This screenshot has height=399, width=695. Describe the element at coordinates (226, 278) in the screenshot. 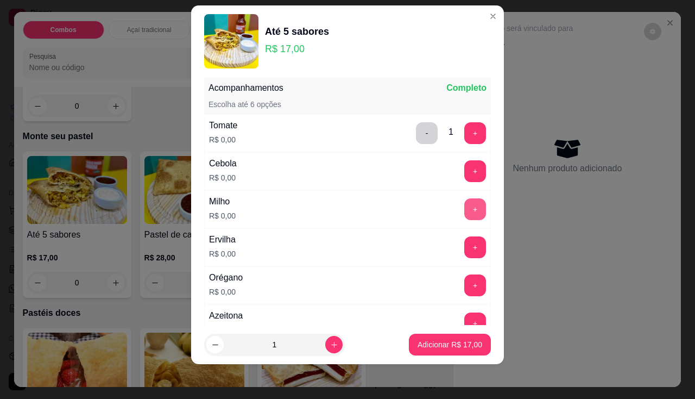

I see `div: Orégano` at that location.